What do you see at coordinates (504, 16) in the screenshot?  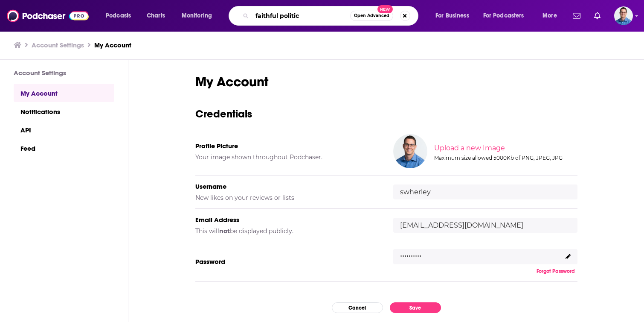 I see `span: For Podcasters` at bounding box center [504, 16].